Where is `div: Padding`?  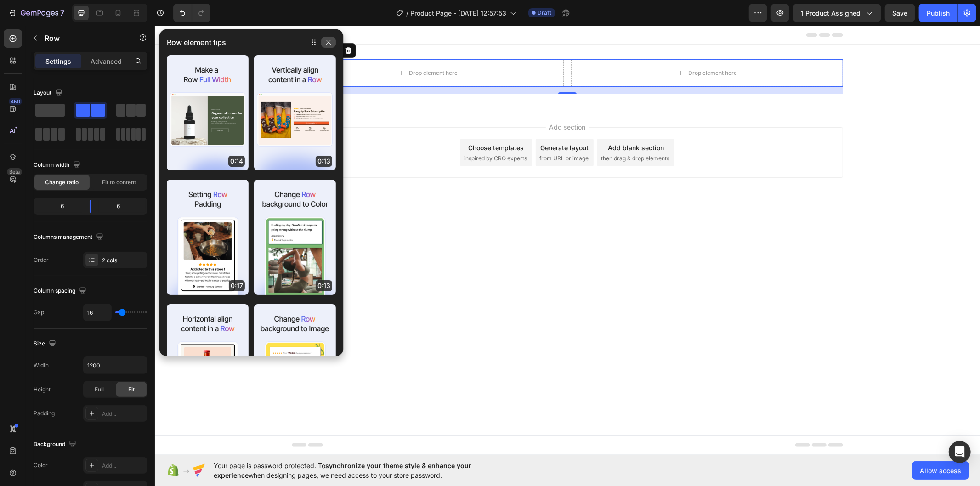 div: Padding is located at coordinates (44, 413).